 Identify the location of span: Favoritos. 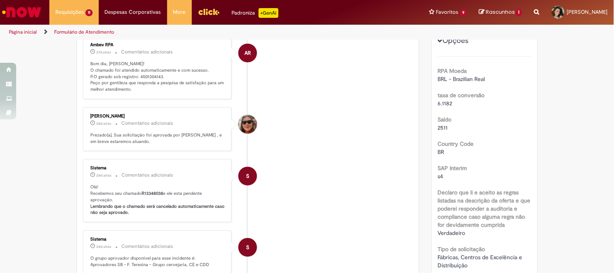
(447, 12).